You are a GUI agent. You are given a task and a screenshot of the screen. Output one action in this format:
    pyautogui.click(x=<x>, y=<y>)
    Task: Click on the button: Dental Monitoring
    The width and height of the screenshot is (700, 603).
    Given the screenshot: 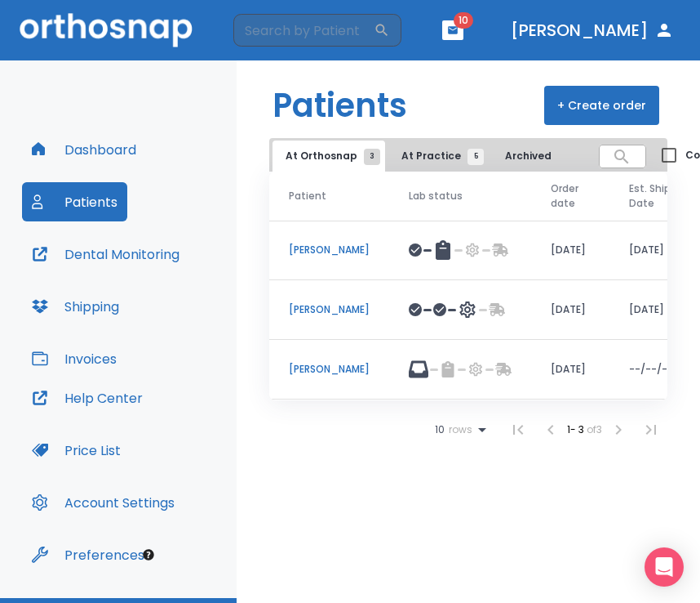 What is the action you would take?
    pyautogui.click(x=106, y=254)
    